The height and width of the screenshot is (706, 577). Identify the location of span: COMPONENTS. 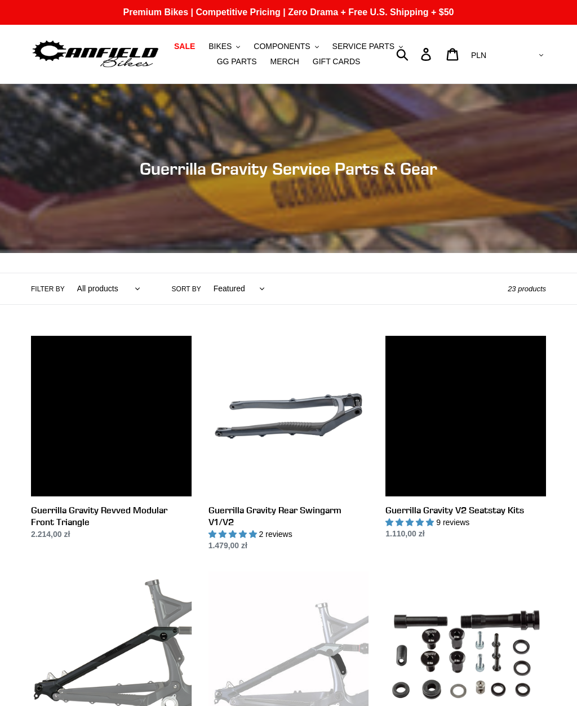
(282, 46).